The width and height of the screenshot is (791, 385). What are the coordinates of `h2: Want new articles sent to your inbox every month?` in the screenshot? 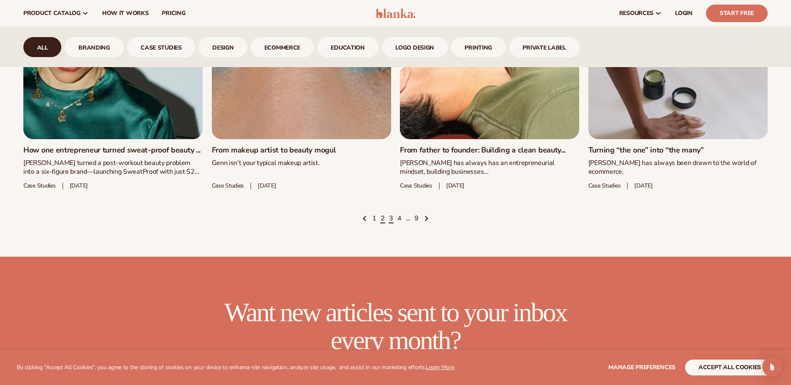 It's located at (396, 327).